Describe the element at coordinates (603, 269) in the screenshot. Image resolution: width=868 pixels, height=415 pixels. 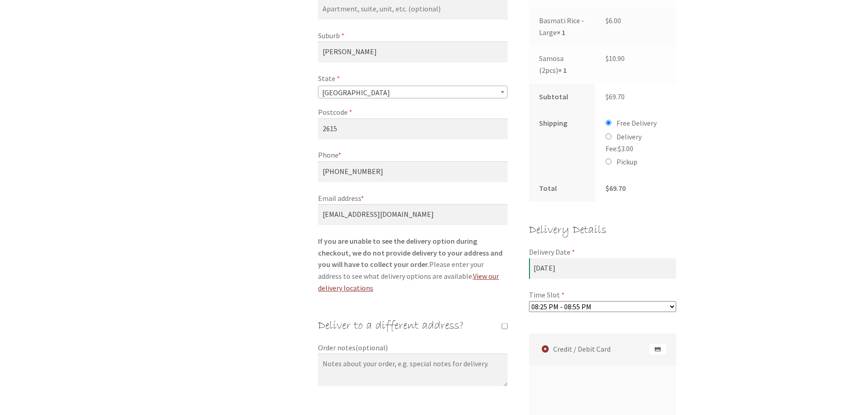
I see `input: Select a delivery date` at that location.